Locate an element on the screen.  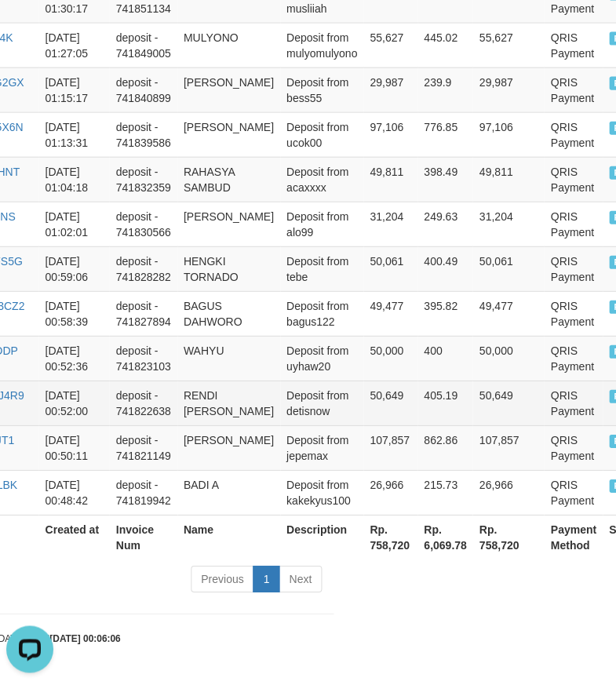
td: deposit - 741839586 is located at coordinates (143, 134).